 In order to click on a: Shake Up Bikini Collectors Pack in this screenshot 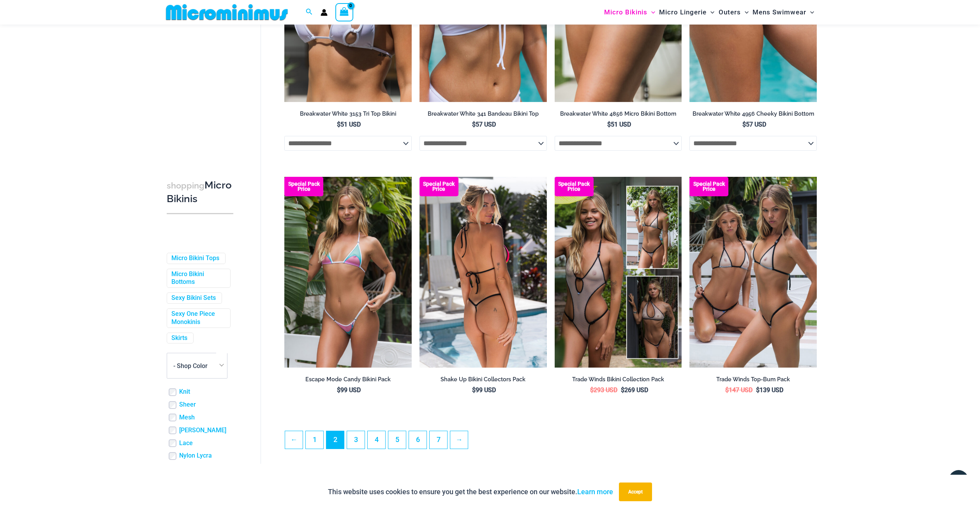, I will do `click(483, 381)`.